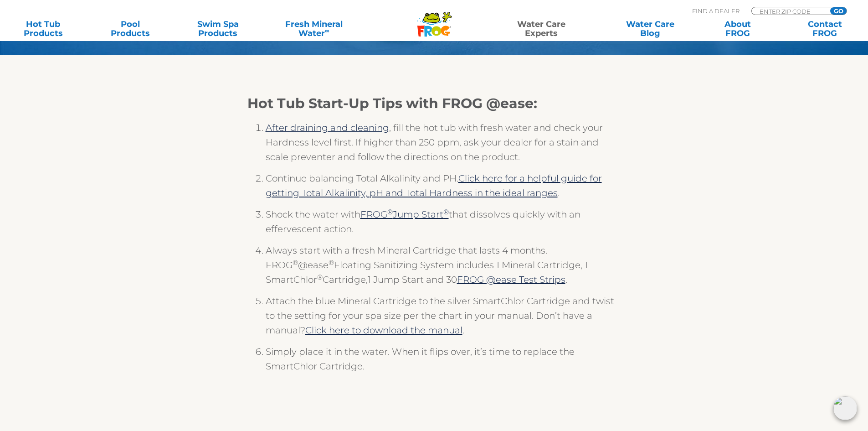 This screenshot has height=431, width=868. Describe the element at coordinates (443, 146) in the screenshot. I see `li: , fill the hot tub with fresh water and check your Hardness level first. If higher than 250 ppm, ...` at that location.